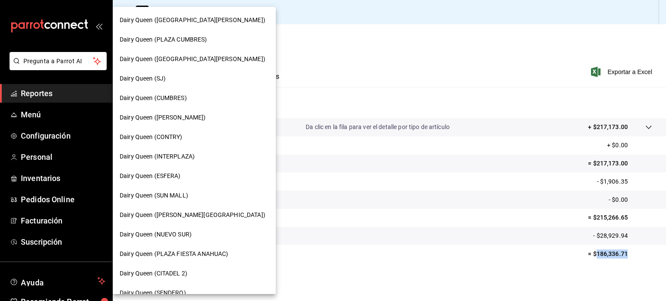 The height and width of the screenshot is (301, 666). I want to click on div: Dairy Queen (SUN MALL), so click(194, 196).